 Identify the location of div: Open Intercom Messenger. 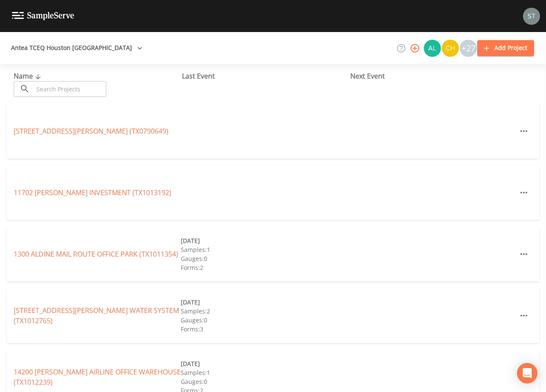
(527, 373).